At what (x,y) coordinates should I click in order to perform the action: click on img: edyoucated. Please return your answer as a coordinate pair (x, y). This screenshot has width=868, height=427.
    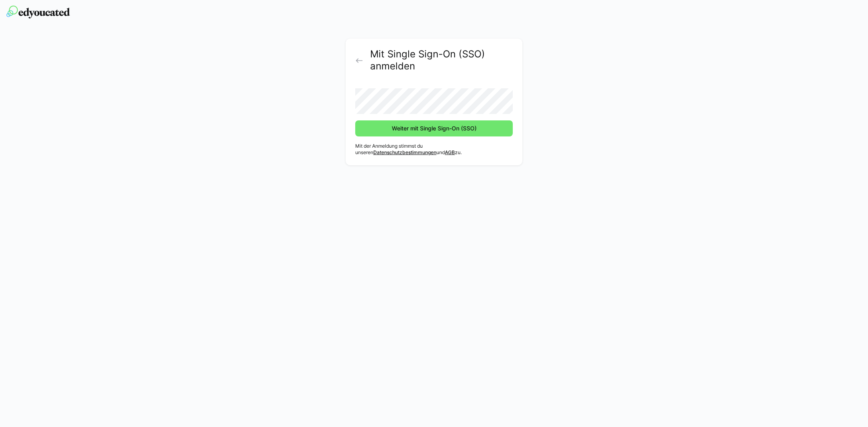
    Looking at the image, I should click on (38, 12).